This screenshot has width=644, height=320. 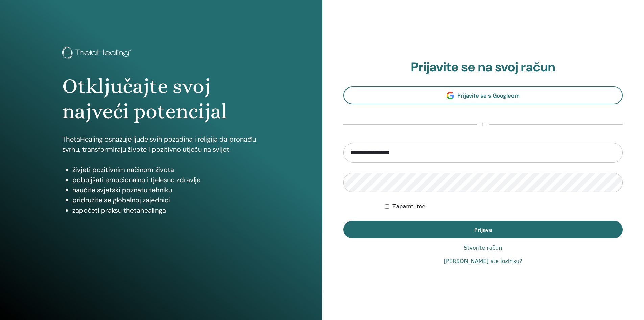 What do you see at coordinates (409, 206) in the screenshot?
I see `label: Zapamti me` at bounding box center [409, 206].